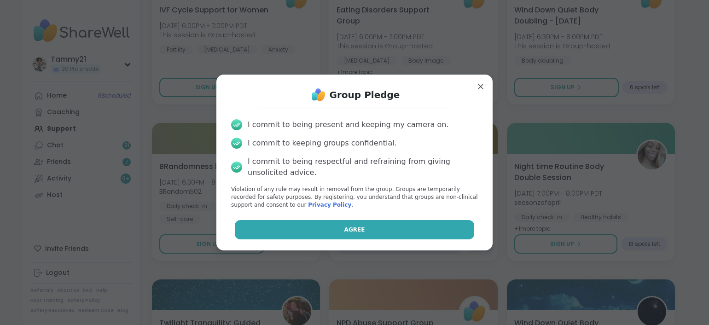 This screenshot has height=325, width=709. I want to click on img: ShareWell Logo, so click(319, 95).